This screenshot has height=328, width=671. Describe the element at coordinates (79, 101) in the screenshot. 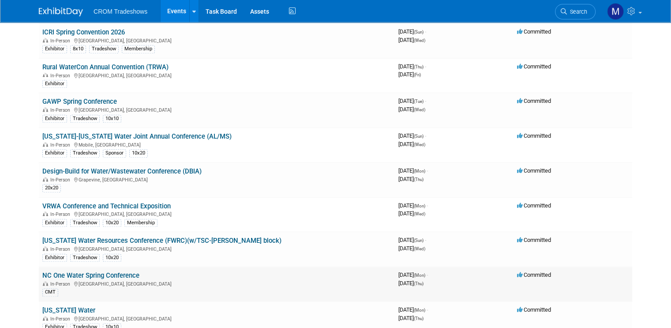

I see `a: GAWP Spring Conference` at that location.